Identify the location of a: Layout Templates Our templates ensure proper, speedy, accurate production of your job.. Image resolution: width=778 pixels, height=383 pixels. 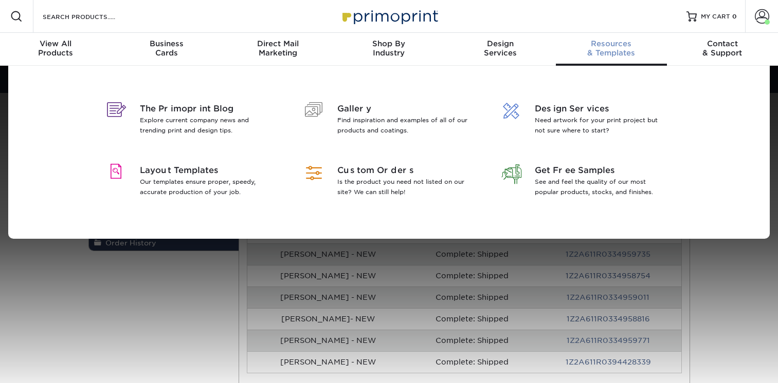
(192, 183).